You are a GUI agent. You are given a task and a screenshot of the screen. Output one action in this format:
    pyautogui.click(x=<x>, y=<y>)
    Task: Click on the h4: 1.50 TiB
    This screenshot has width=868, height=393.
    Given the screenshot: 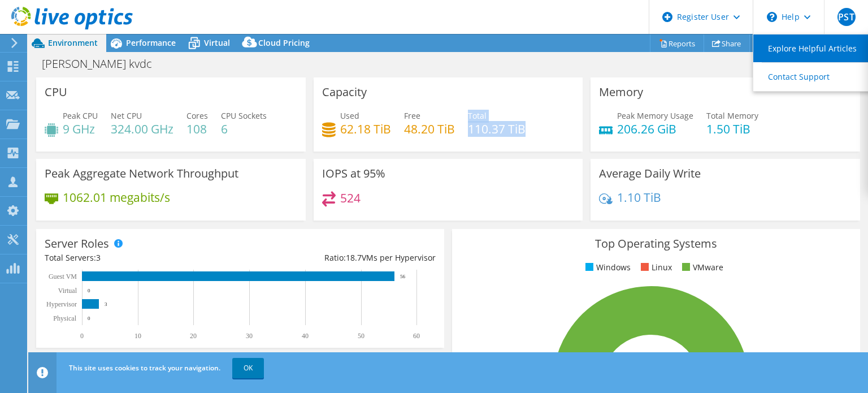 What is the action you would take?
    pyautogui.click(x=732, y=129)
    